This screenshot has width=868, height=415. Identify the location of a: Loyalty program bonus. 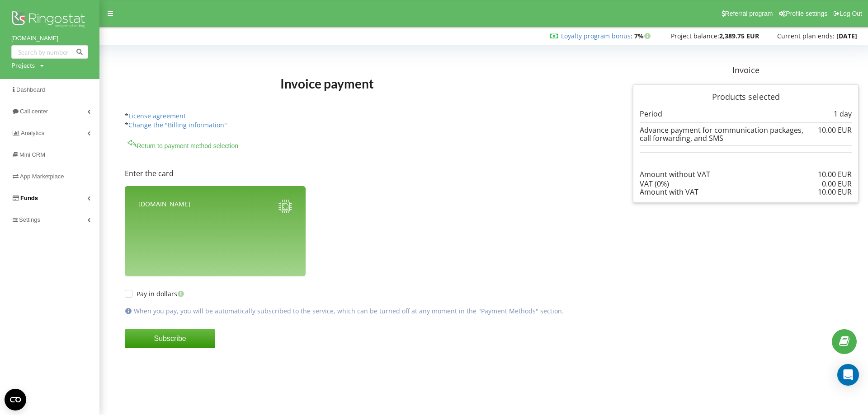
(596, 36).